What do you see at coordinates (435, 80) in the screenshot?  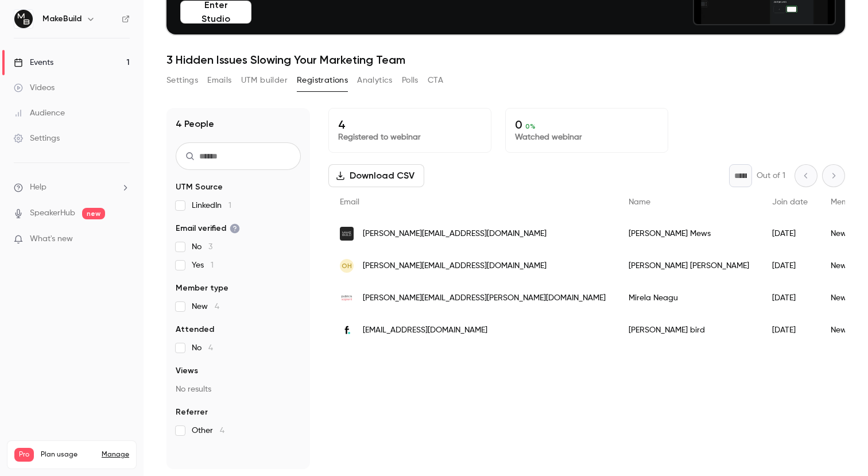 I see `button: CTA` at bounding box center [435, 80].